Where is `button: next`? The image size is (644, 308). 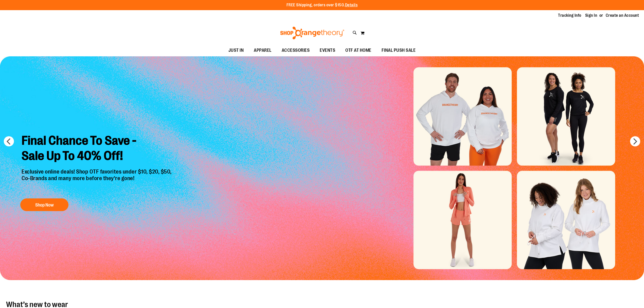 button: next is located at coordinates (635, 141).